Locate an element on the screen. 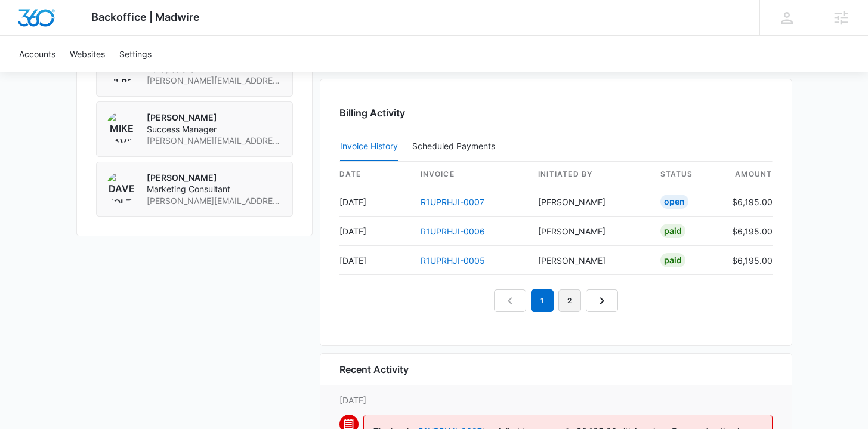  th: Initiated By is located at coordinates (590, 174).